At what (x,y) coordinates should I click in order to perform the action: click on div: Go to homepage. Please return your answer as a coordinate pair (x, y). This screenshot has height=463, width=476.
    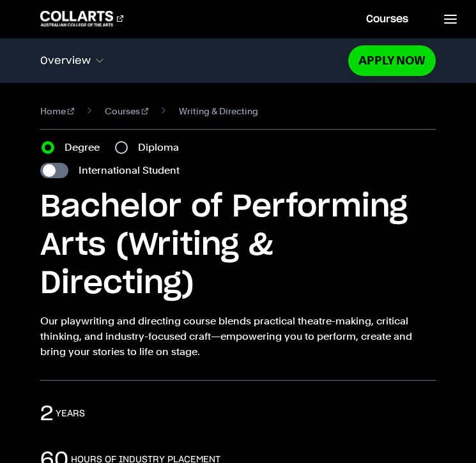
    Looking at the image, I should click on (82, 18).